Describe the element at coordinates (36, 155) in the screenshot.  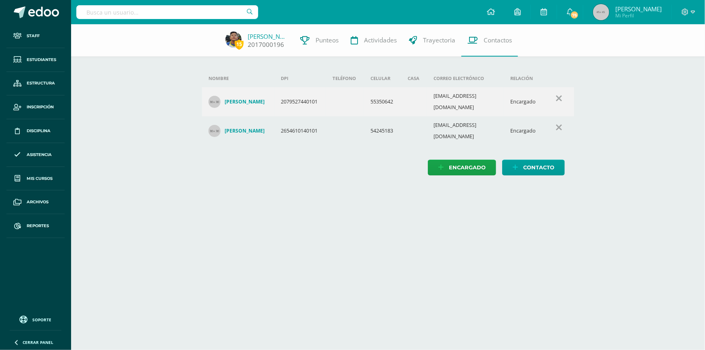
I see `a: Asistencia` at that location.